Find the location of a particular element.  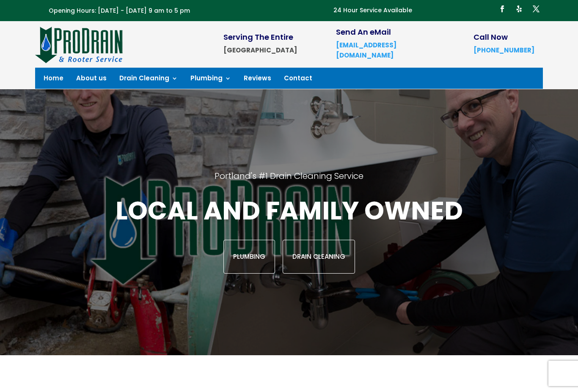

a: Follow on X is located at coordinates (536, 9).